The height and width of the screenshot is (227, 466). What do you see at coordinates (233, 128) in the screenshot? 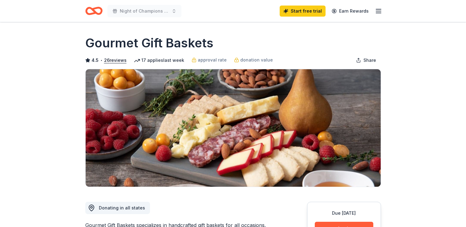
I see `img: Image for Gourmet Gift Baskets` at bounding box center [233, 128].